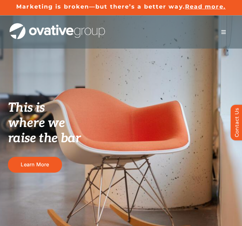 The height and width of the screenshot is (226, 242). Describe the element at coordinates (223, 32) in the screenshot. I see `nav: Menu` at that location.